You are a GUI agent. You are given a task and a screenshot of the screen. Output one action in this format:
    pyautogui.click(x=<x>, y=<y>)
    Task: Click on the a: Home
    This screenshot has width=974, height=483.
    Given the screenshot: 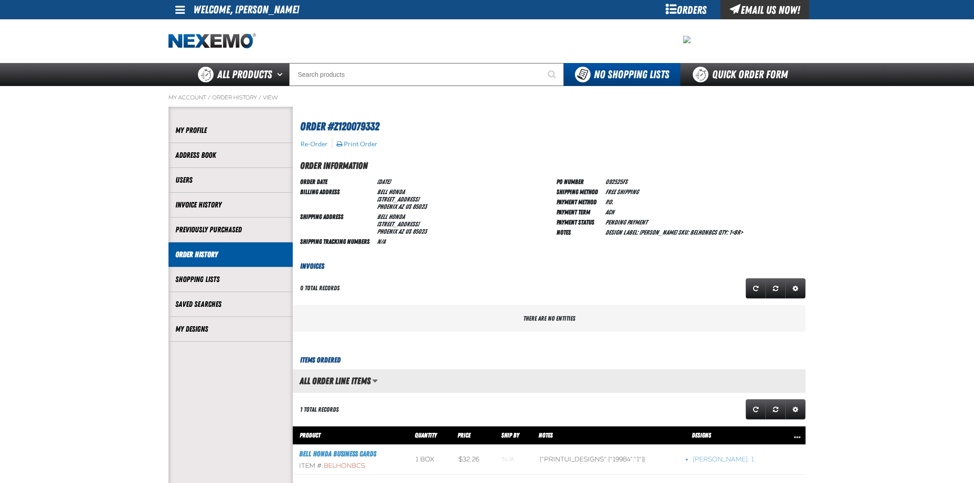 What is the action you would take?
    pyautogui.click(x=212, y=41)
    